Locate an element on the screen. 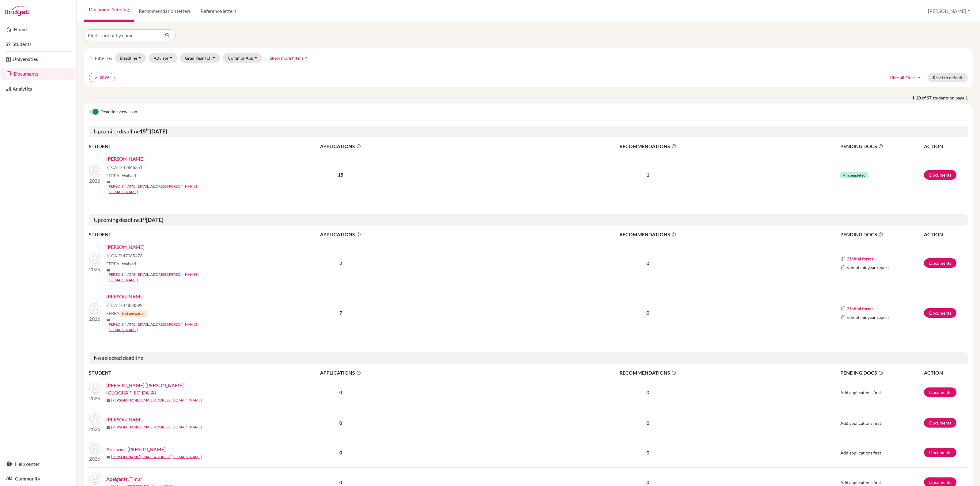 This screenshot has height=486, width=980. button: clear2026 is located at coordinates (102, 77).